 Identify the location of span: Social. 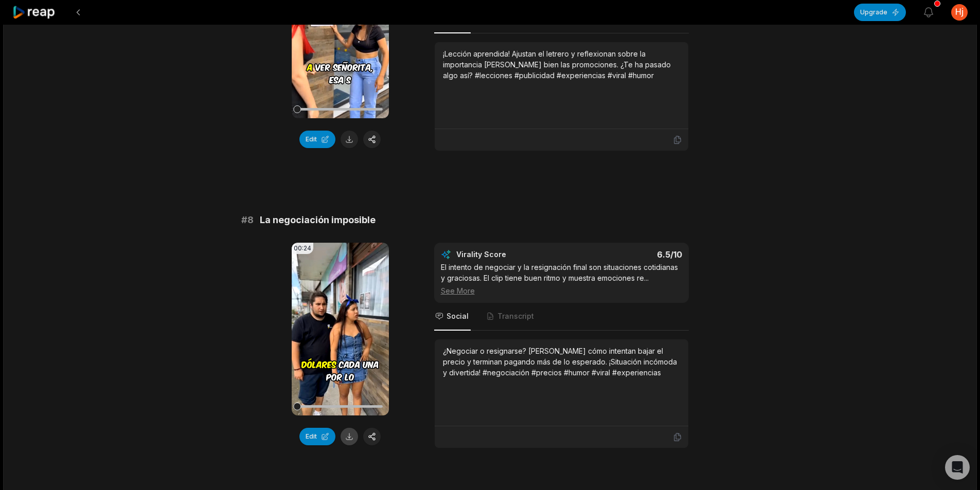
(458, 317).